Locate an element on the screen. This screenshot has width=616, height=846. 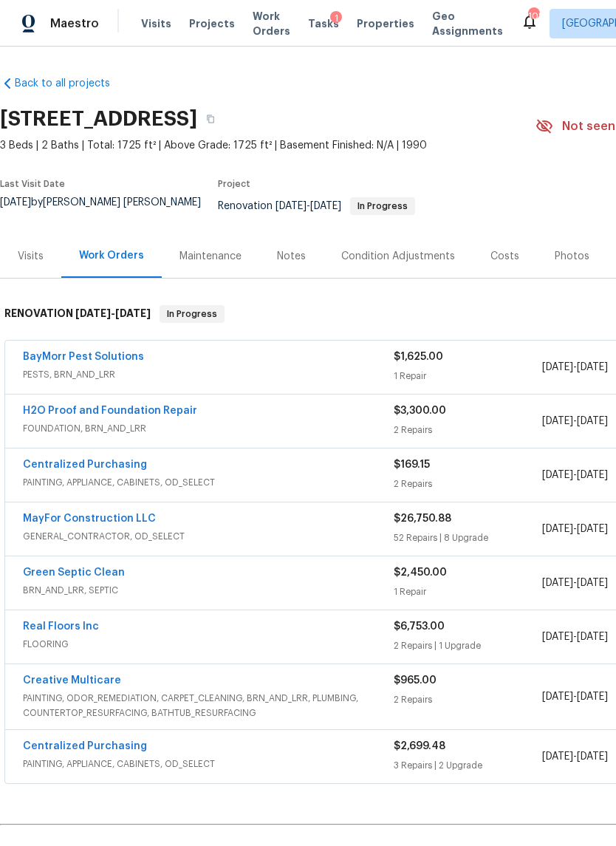
span: Project is located at coordinates (234, 184).